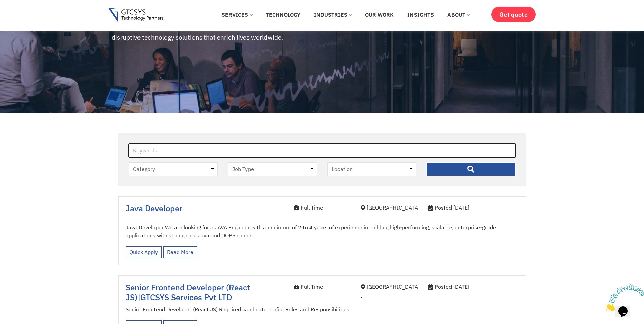 Image resolution: width=644 pixels, height=324 pixels. I want to click on p: Explore exciting careers with us as we bring together the brightest minds to create disruptive te..., so click(242, 31).